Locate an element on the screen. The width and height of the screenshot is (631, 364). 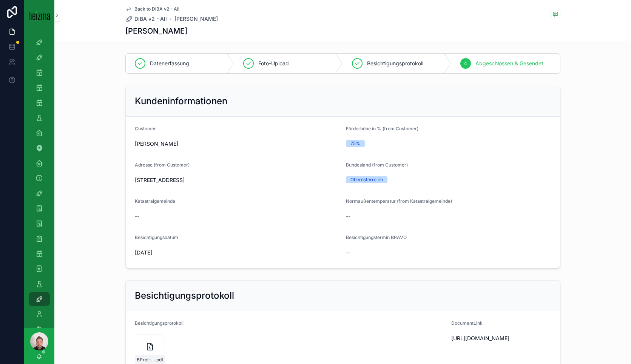
a: DiBA v2 - All is located at coordinates (146, 19).